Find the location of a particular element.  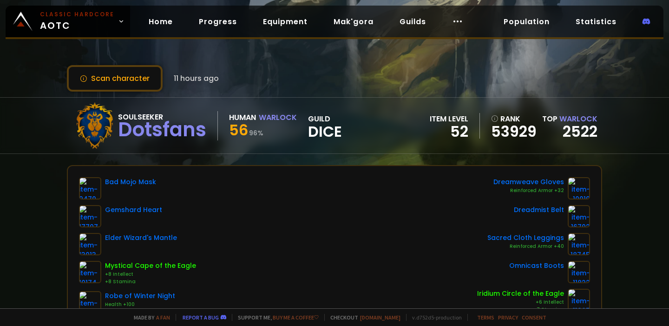

a: Home is located at coordinates (161, 21).